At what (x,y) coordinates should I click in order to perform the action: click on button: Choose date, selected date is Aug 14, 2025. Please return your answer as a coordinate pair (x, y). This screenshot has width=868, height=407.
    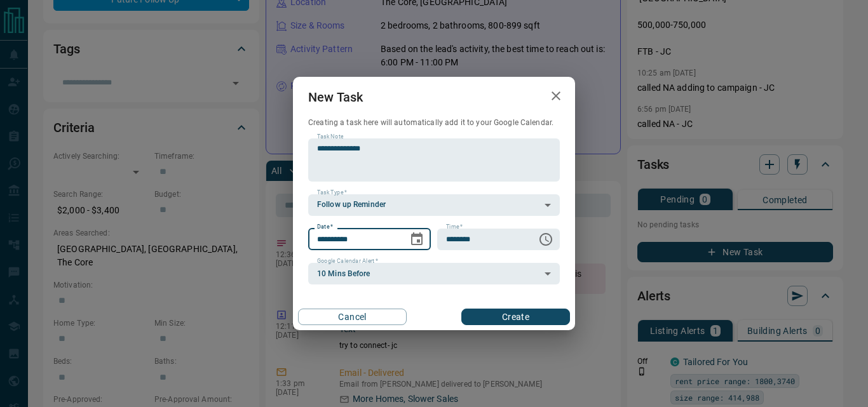
    Looking at the image, I should click on (417, 239).